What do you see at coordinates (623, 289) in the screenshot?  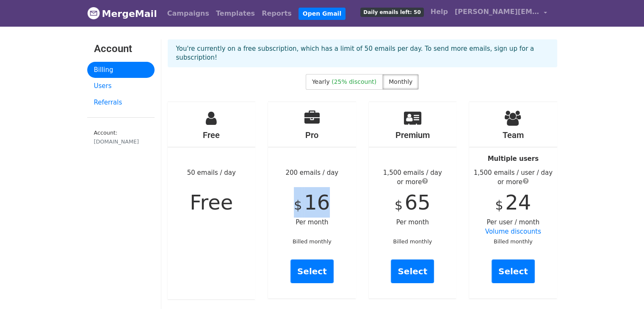 I see `div: Chat Widget` at bounding box center [623, 289].